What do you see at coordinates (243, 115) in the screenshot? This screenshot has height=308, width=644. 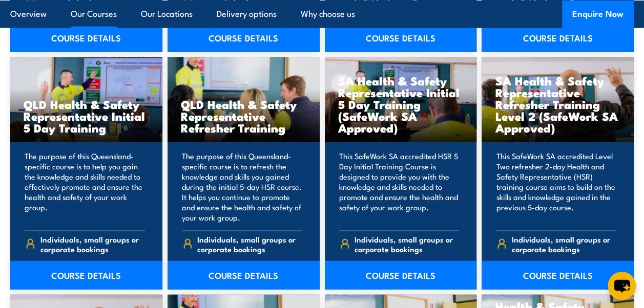 I see `h3: QLD Health & Safety Representative Refresher Training` at bounding box center [243, 115].